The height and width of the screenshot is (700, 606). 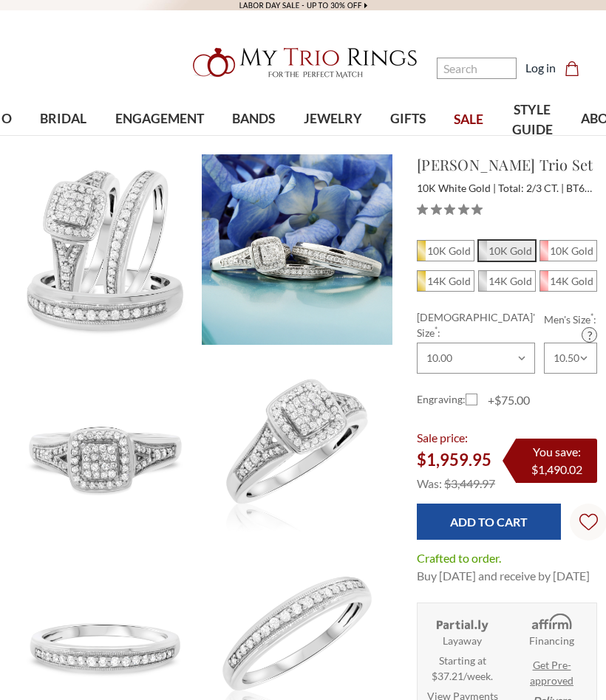 I want to click on strong: Financing, so click(x=551, y=640).